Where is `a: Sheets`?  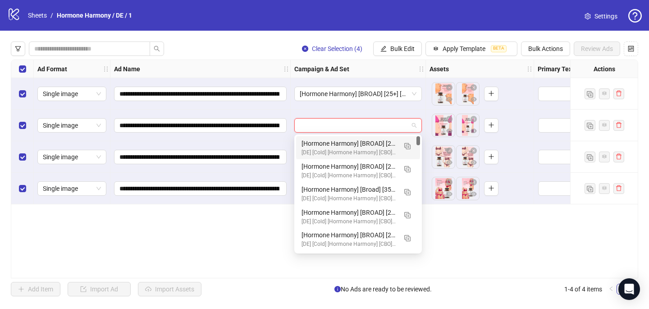 a: Sheets is located at coordinates (37, 15).